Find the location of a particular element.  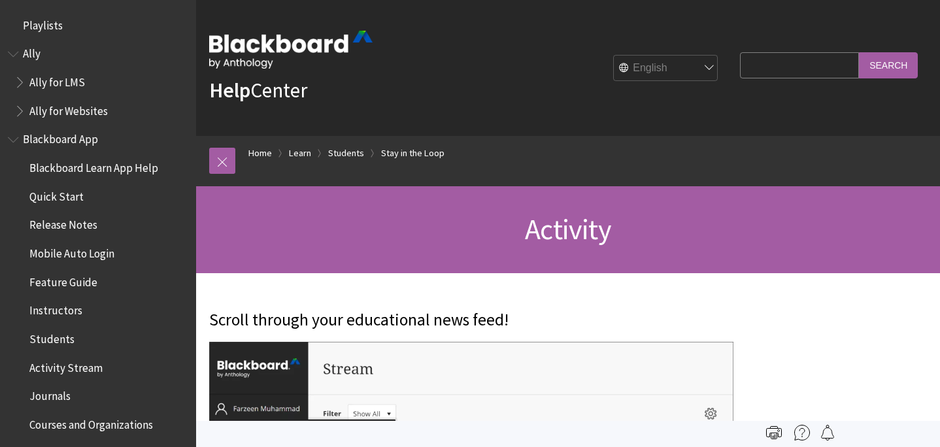

strong: Help is located at coordinates (229, 90).